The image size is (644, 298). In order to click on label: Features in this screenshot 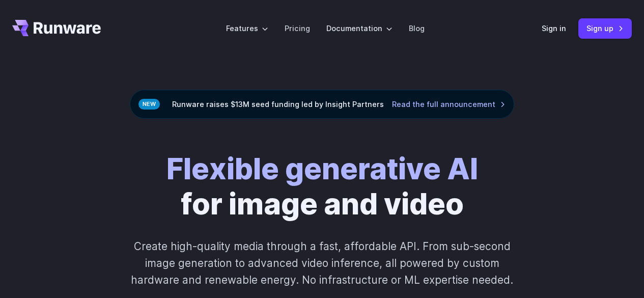, I will do `click(247, 28)`.